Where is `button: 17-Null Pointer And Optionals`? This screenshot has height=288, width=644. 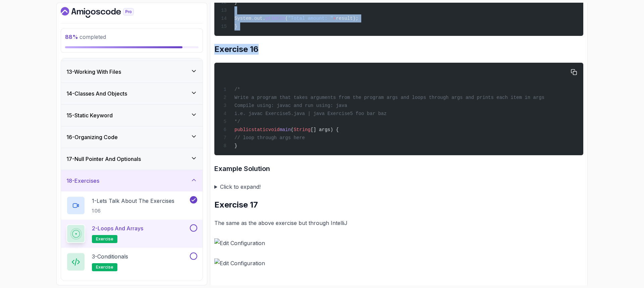
button: 17-Null Pointer And Optionals is located at coordinates (132, 159).